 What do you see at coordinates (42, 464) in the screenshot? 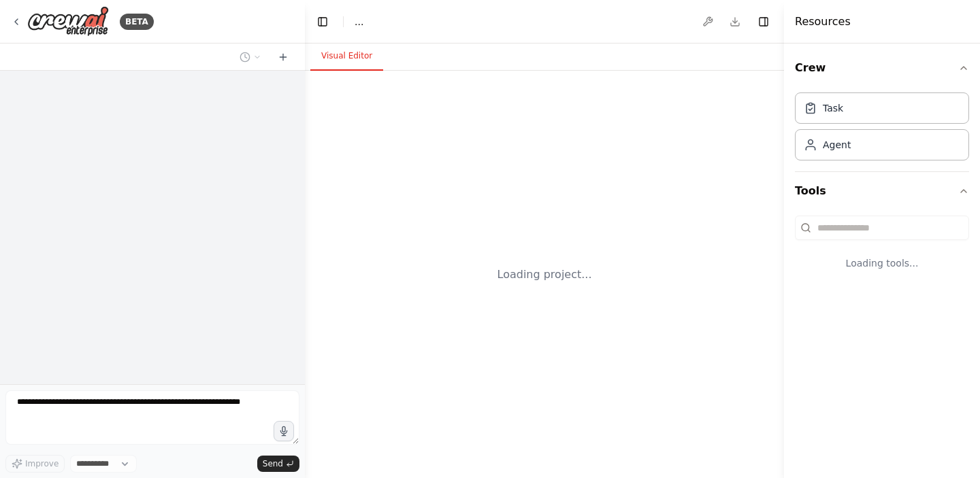
I see `span: Improve` at bounding box center [42, 464].